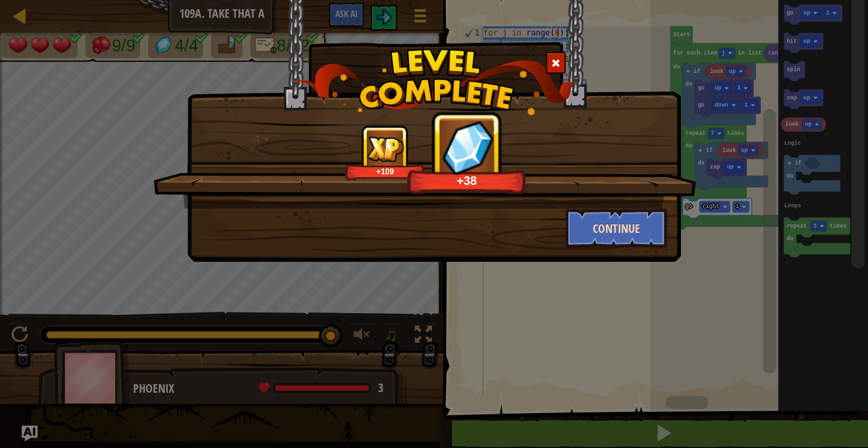 The height and width of the screenshot is (448, 868). I want to click on img: level_complete.png, so click(434, 82).